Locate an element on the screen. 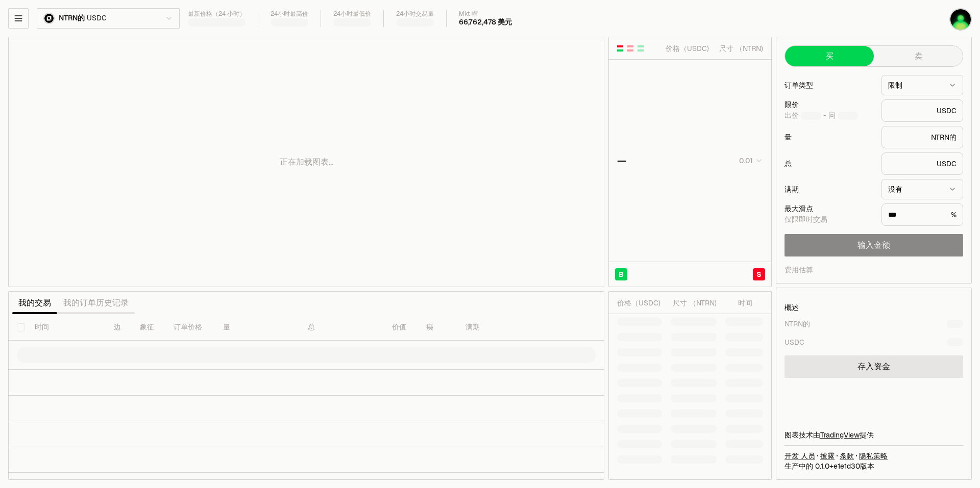  font: 没有 is located at coordinates (896, 190).